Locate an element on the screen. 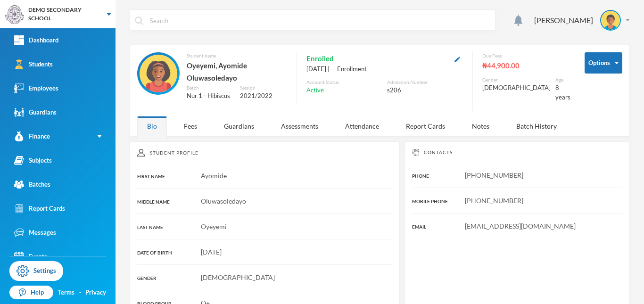 Image resolution: width=644 pixels, height=304 pixels. span: Enrolled is located at coordinates (320, 58).